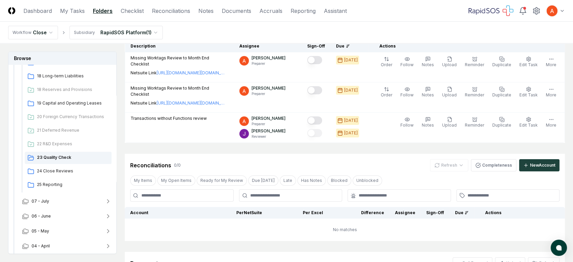 The image size is (573, 262). Describe the element at coordinates (143, 180) in the screenshot. I see `button: My Items` at that location.